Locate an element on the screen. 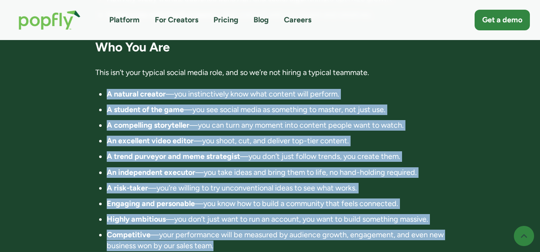 Image resolution: width=540 pixels, height=252 pixels. li: —you instinctively know what content will perform. is located at coordinates (276, 94).